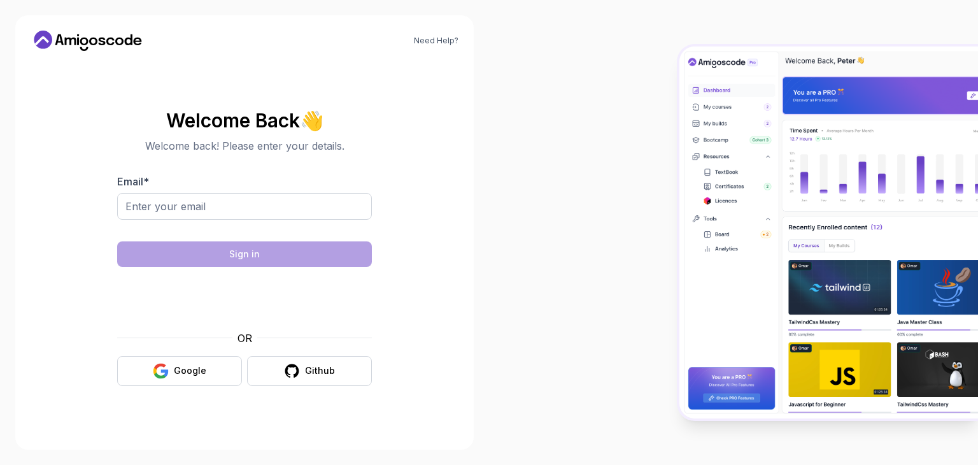 This screenshot has width=978, height=465. What do you see at coordinates (828, 232) in the screenshot?
I see `img: Amigoscode Dashboard` at bounding box center [828, 232].